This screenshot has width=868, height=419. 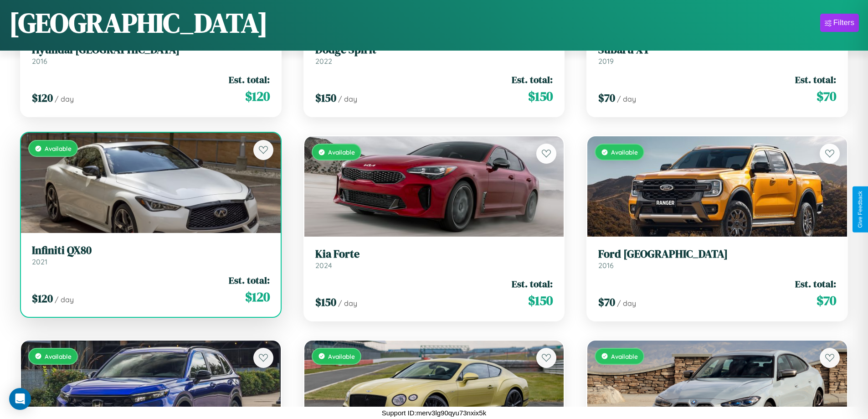 I want to click on a: Subaru XT2019, so click(x=717, y=54).